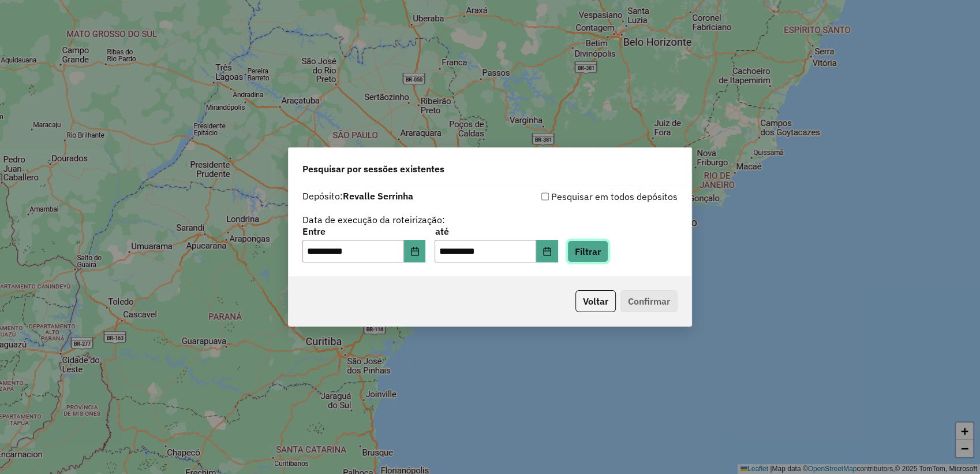  Describe the element at coordinates (496, 231) in the screenshot. I see `label: até` at that location.